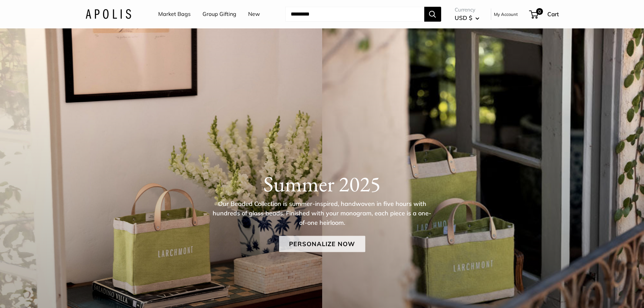  Describe the element at coordinates (544, 14) in the screenshot. I see `a: 0 Cart` at that location.